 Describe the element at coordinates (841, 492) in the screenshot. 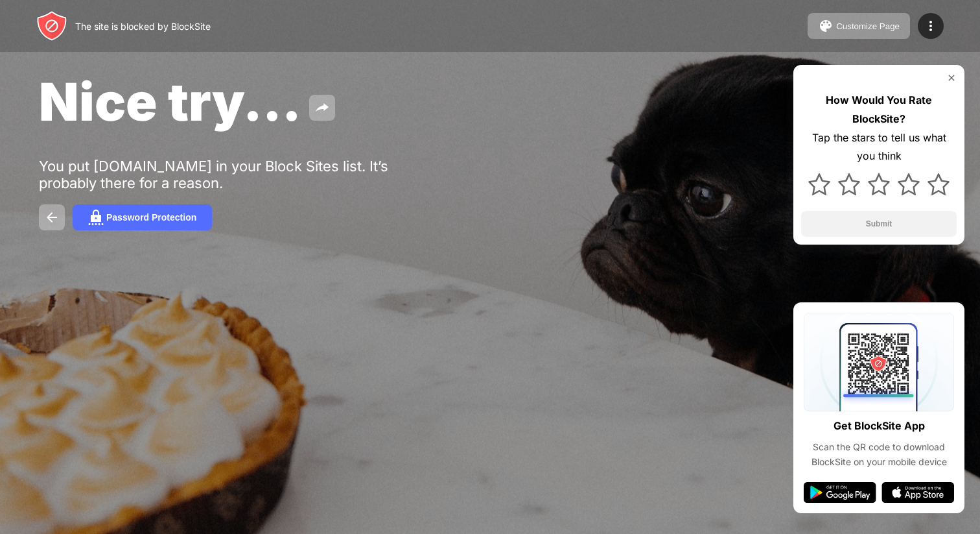

I see `img: google-play.svg` at that location.